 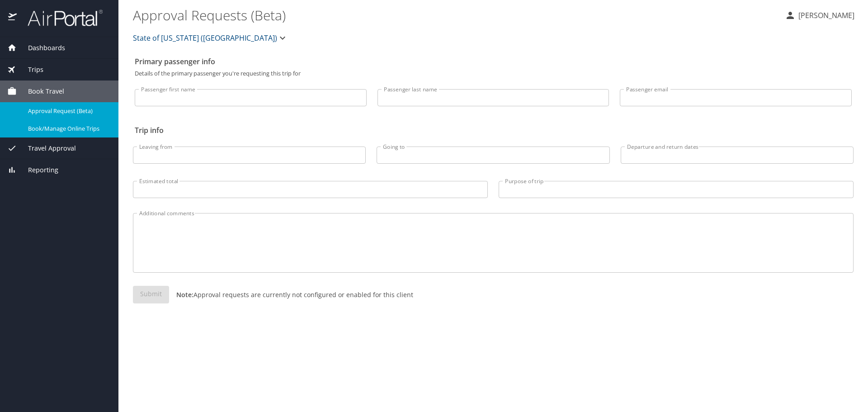 I want to click on span: Travel Approval, so click(x=46, y=149).